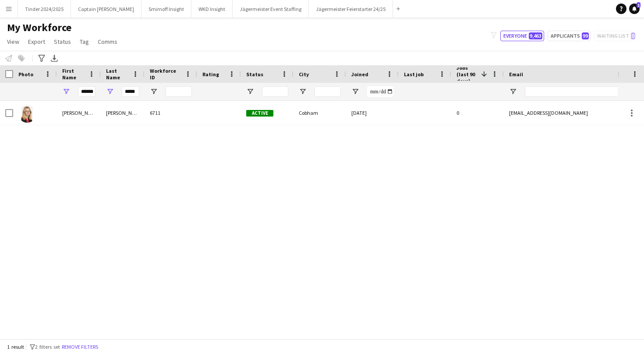 Image resolution: width=644 pixels, height=354 pixels. What do you see at coordinates (13, 42) in the screenshot?
I see `span: View` at bounding box center [13, 42].